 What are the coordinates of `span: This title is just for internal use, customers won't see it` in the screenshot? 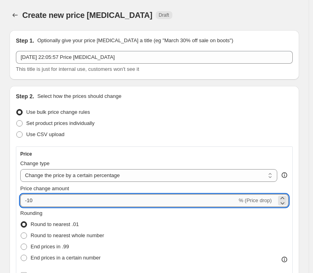 It's located at (78, 69).